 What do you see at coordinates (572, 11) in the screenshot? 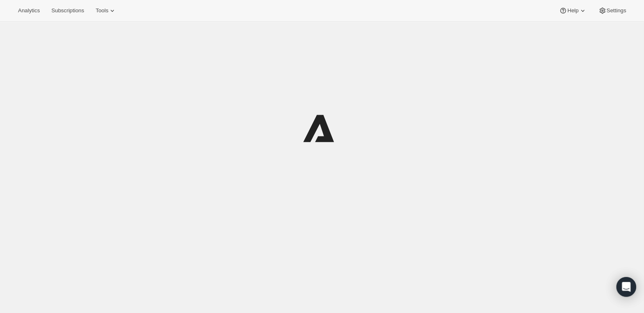
I see `button: Help` at bounding box center [572, 11].